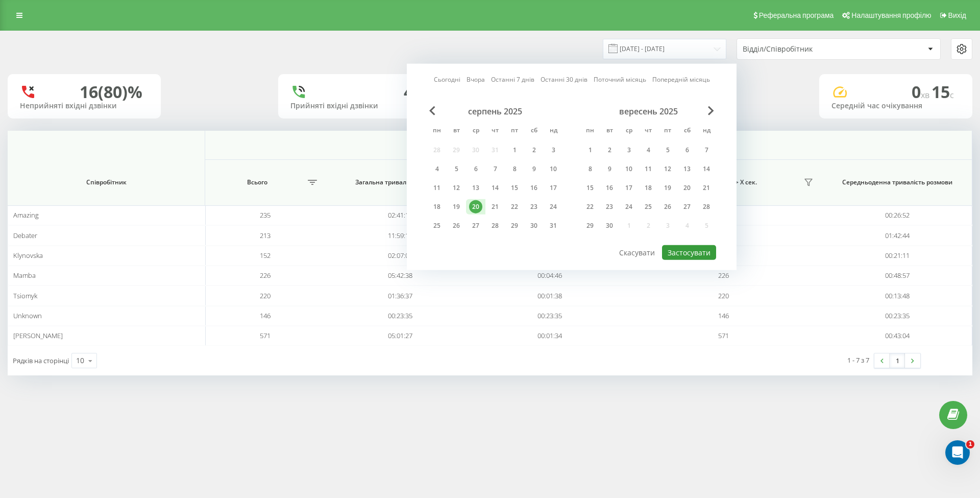  I want to click on div: 6, so click(687, 150).